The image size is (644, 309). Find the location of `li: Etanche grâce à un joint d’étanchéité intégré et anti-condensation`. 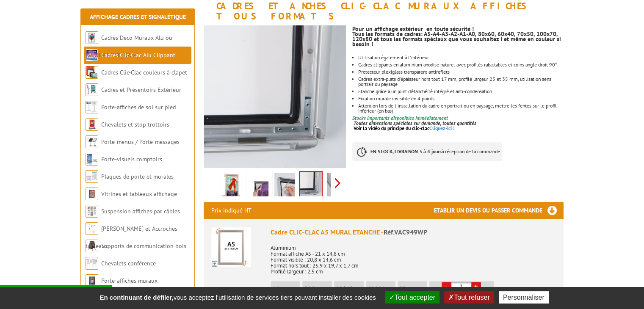

li: Etanche grâce à un joint d’étanchéité intégré et anti-condensation is located at coordinates (461, 91).